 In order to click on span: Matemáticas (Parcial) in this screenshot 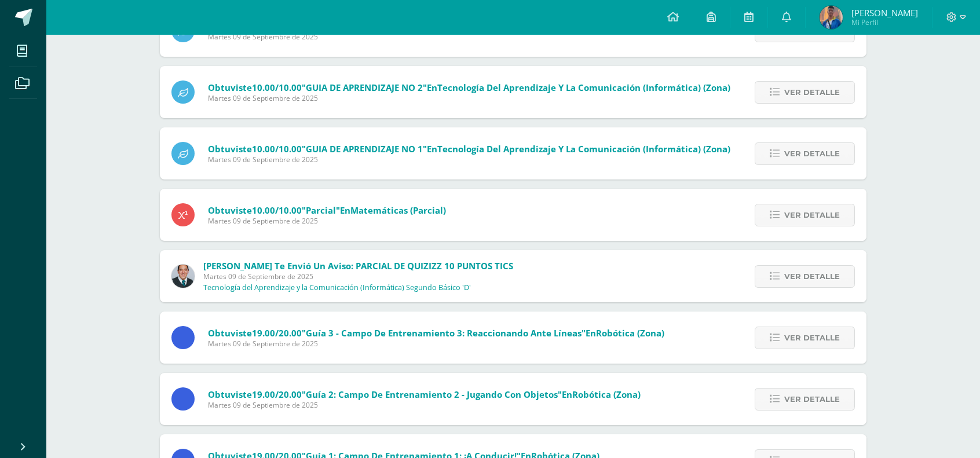, I will do `click(398, 210)`.